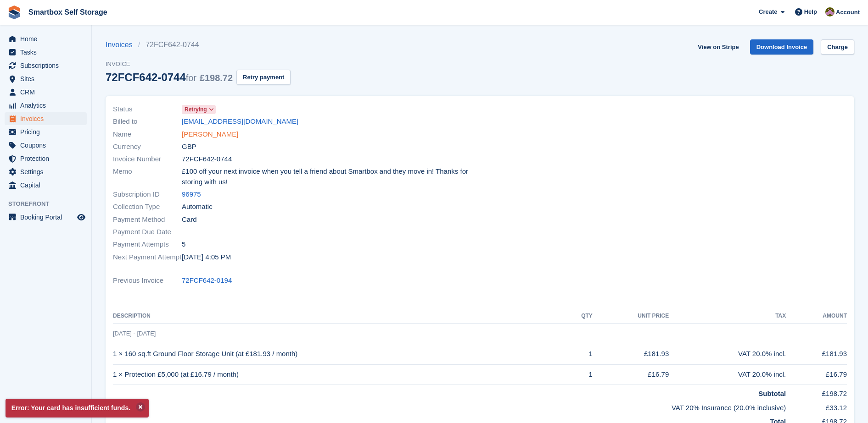 This screenshot has height=423, width=868. What do you see at coordinates (148, 159) in the screenshot?
I see `span: Invoice Number` at bounding box center [148, 159].